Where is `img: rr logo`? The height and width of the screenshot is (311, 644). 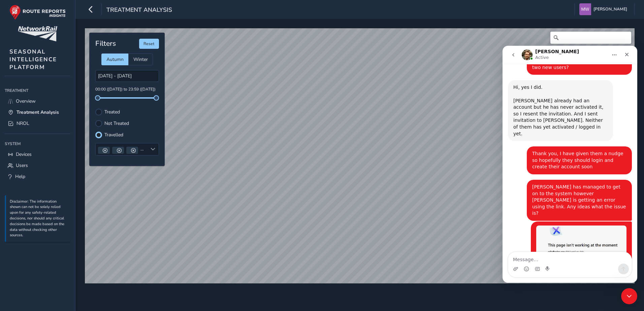
img: rr logo is located at coordinates (38, 12).